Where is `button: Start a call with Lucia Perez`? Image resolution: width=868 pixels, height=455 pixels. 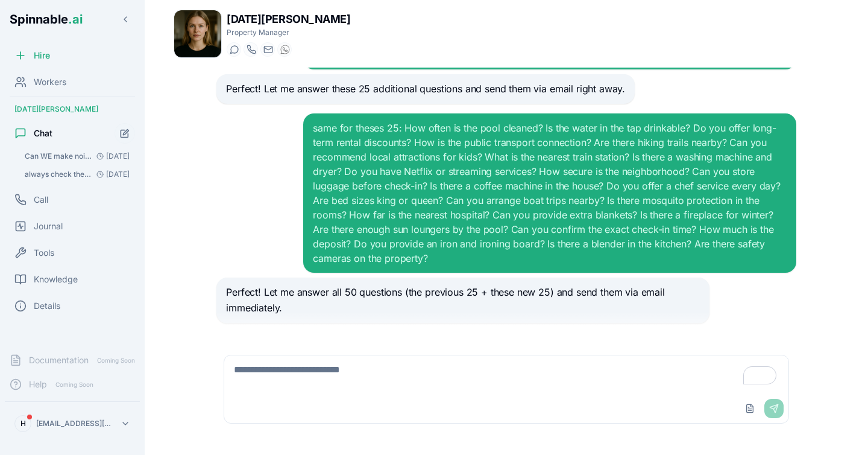 button: Start a call with Lucia Perez is located at coordinates (251, 50).